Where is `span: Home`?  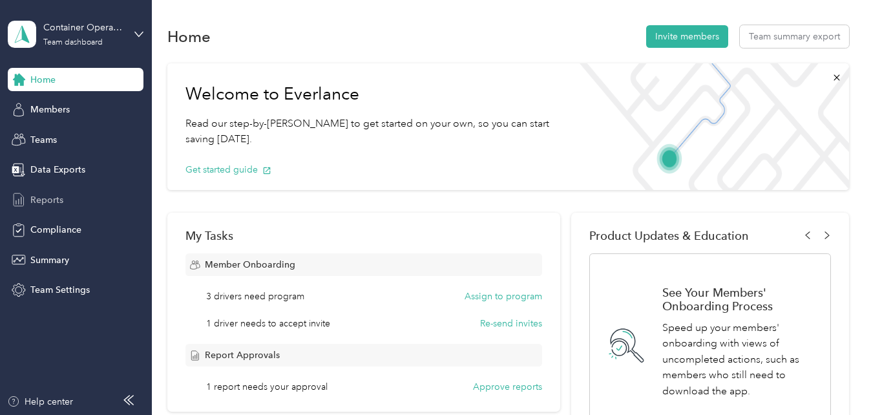 span: Home is located at coordinates (43, 79).